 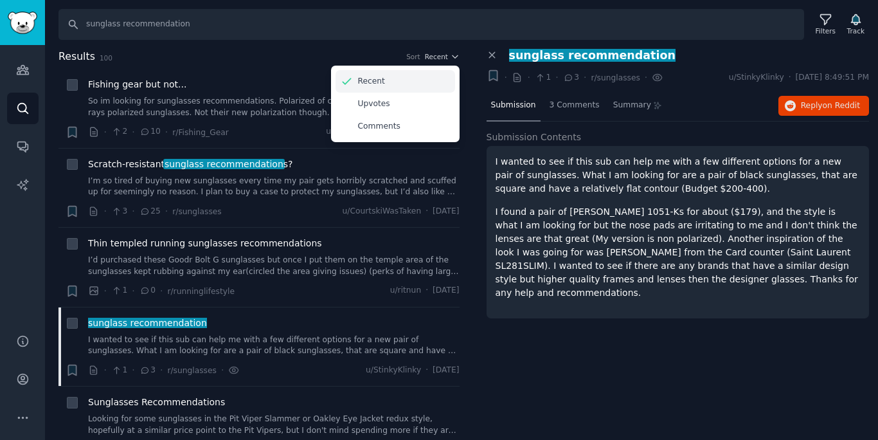 What do you see at coordinates (190, 164) in the screenshot?
I see `span: Scratch-resistant s?` at bounding box center [190, 164].